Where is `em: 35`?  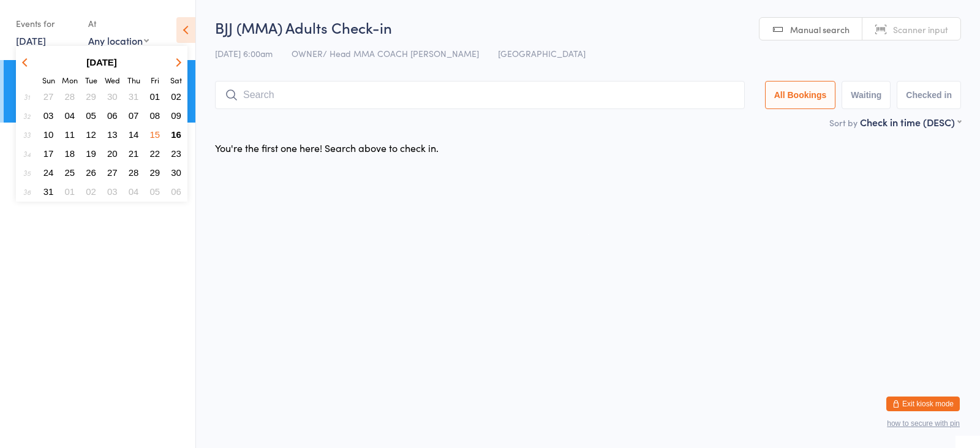 em: 35 is located at coordinates (27, 173).